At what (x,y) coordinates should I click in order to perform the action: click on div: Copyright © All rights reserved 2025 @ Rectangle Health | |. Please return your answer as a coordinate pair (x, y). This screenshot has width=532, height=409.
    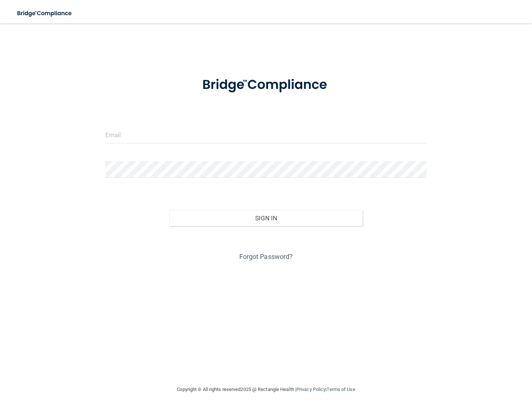
    Looking at the image, I should click on (266, 390).